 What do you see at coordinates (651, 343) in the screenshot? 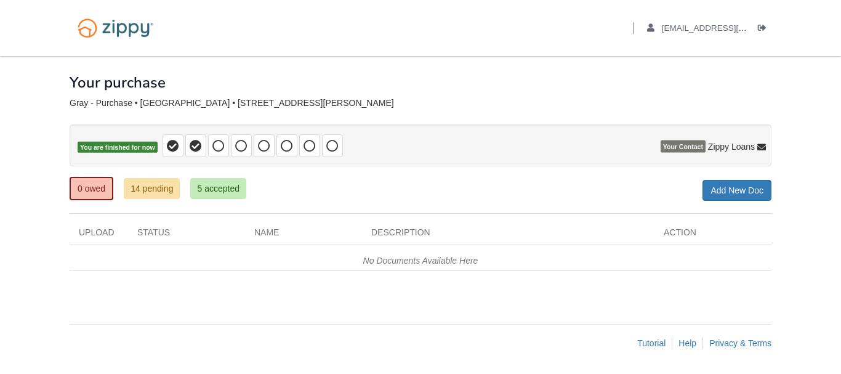
I see `a: Tutorial` at bounding box center [651, 343].